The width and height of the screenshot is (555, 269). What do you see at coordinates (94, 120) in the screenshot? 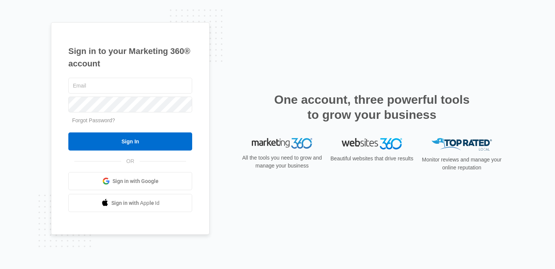
I see `a: Forgot Password?` at bounding box center [94, 120].